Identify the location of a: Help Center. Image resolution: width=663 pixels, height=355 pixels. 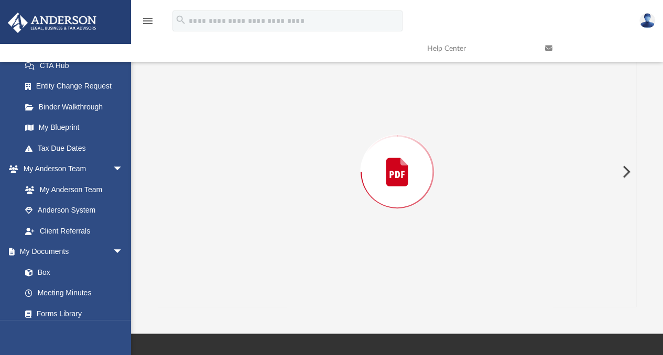
(478, 48).